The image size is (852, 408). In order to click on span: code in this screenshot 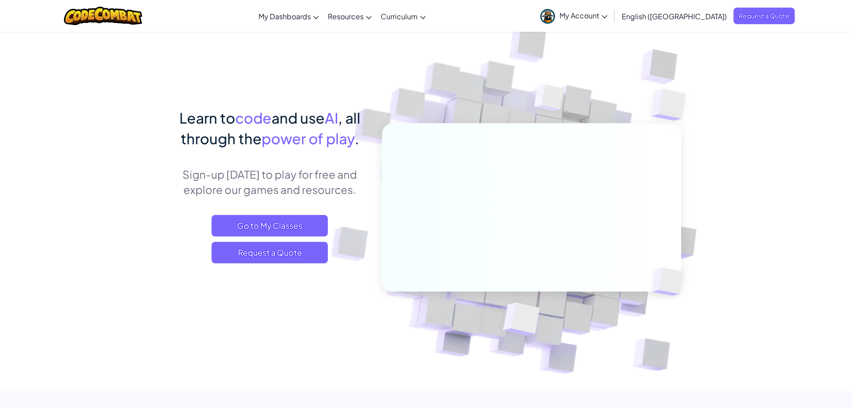, I will do `click(253, 118)`.